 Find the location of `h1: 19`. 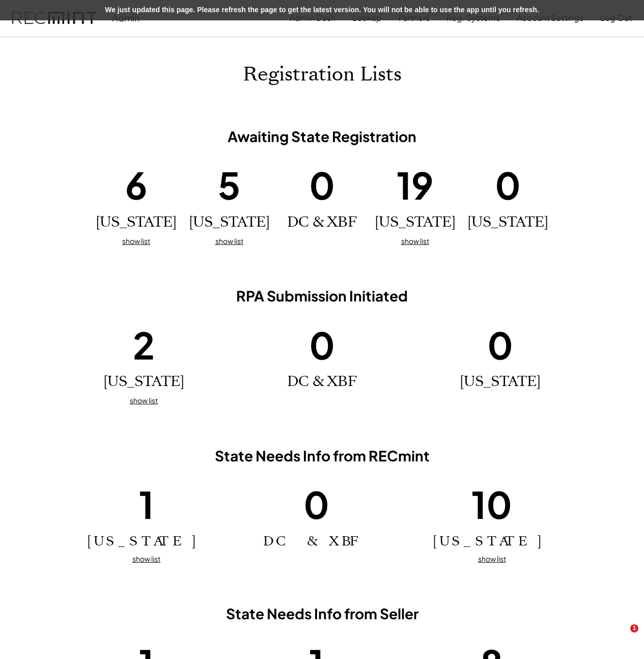

h1: 19 is located at coordinates (415, 185).